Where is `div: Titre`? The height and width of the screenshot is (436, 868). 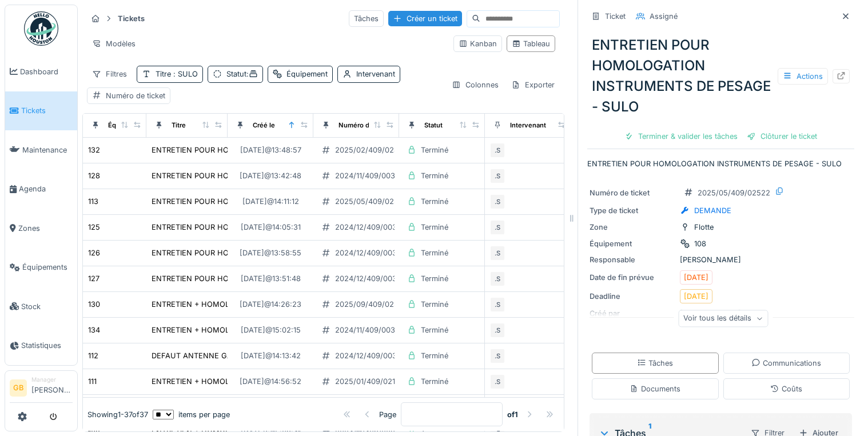 div: Titre is located at coordinates (178, 125).